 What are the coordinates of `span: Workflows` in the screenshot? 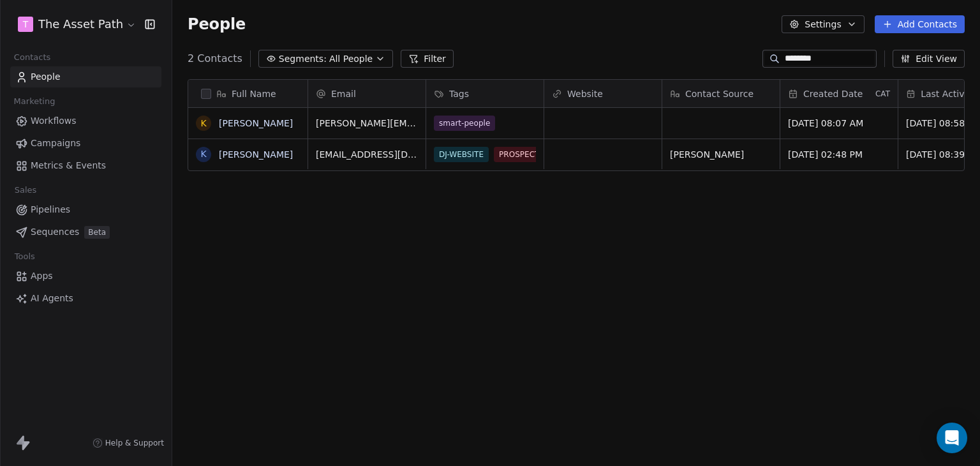 It's located at (54, 121).